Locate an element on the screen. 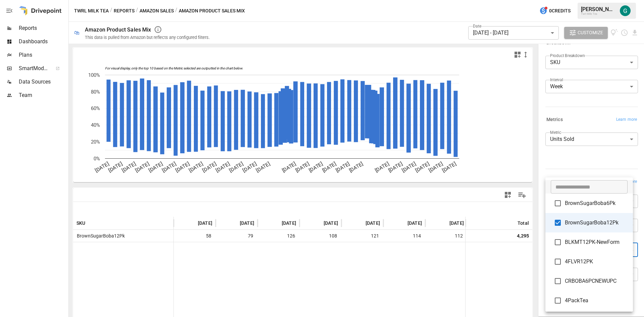  span: BrownSugarBoba6Pk is located at coordinates (596, 203).